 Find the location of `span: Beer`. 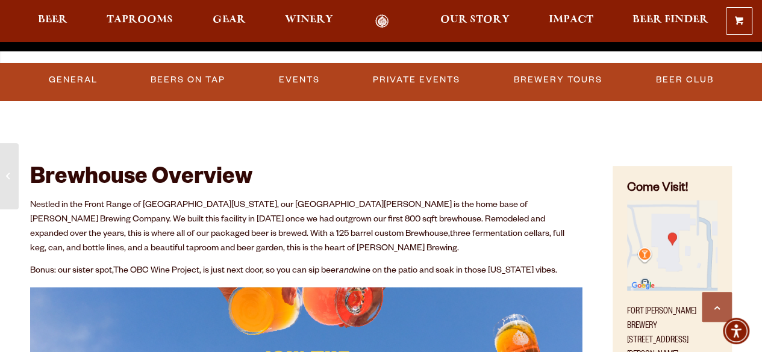

span: Beer is located at coordinates (52, 20).